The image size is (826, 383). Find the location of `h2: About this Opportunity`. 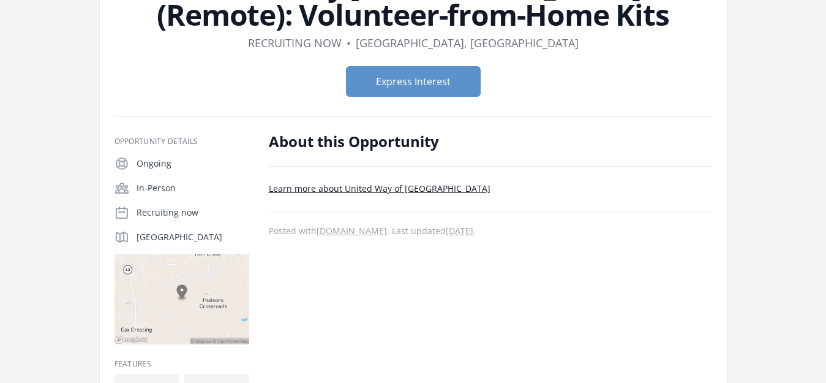

h2: About this Opportunity is located at coordinates (447, 141).